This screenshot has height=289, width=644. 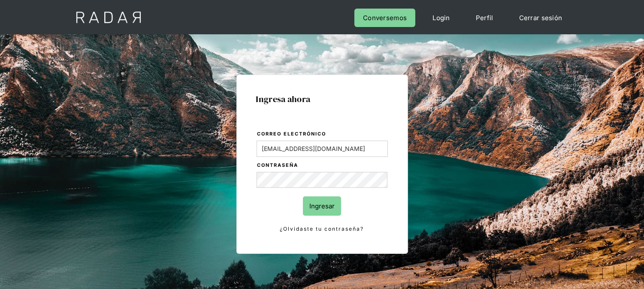 I want to click on form: Login Form, so click(x=322, y=182).